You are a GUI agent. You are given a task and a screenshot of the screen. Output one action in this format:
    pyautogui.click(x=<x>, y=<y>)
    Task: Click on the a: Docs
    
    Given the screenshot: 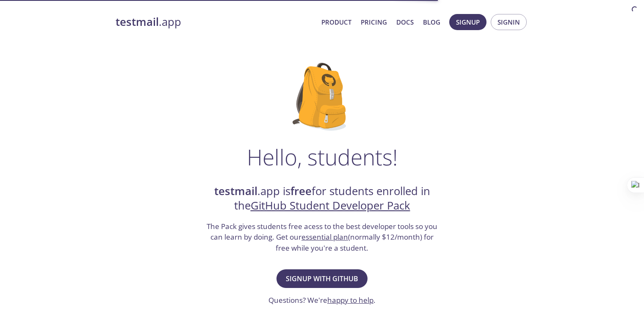 What is the action you would take?
    pyautogui.click(x=404, y=22)
    